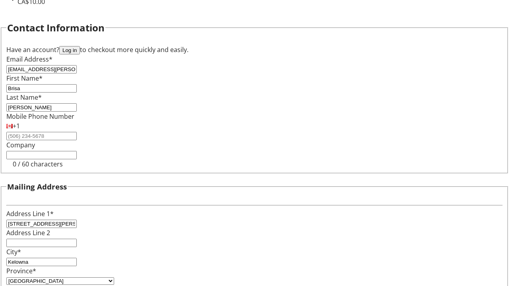 This screenshot has width=509, height=286. Describe the element at coordinates (56, 28) in the screenshot. I see `h2: Contact Information` at that location.